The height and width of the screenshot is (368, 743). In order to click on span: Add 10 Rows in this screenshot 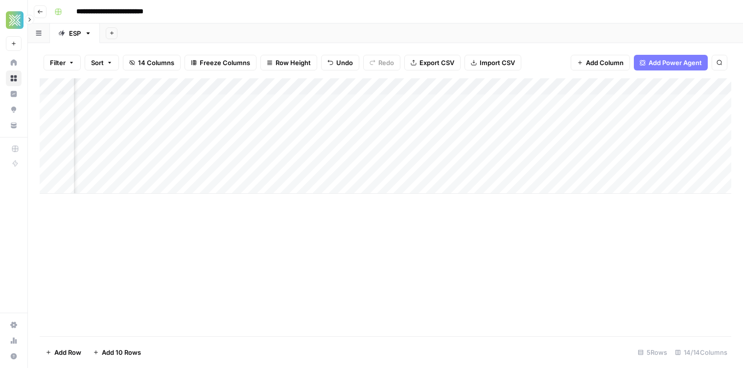, I will do `click(121, 352)`.